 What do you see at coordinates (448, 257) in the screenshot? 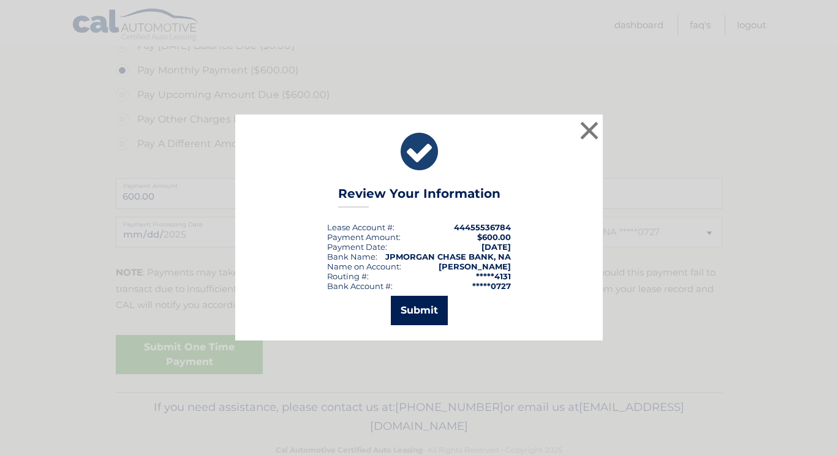
I see `strong: JPMORGAN CHASE BANK, NA` at bounding box center [448, 257].